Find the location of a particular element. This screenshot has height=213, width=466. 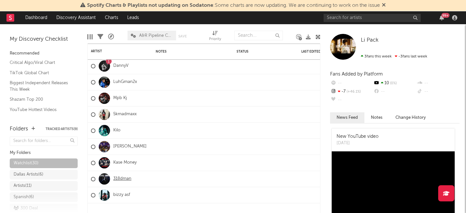

div: Notes is located at coordinates (188, 52).